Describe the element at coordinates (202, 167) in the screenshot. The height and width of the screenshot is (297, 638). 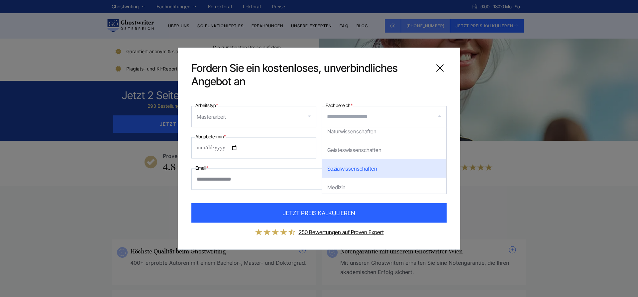
I see `label: Email` at that location.